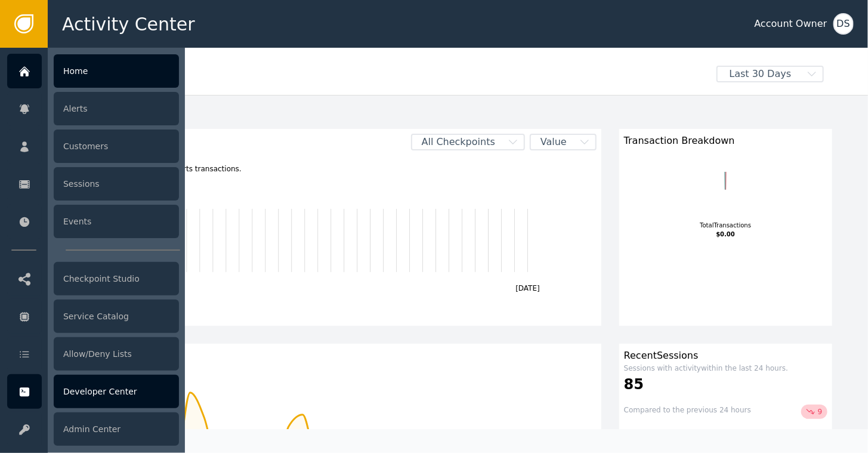 The width and height of the screenshot is (868, 453). What do you see at coordinates (843, 24) in the screenshot?
I see `button: DS` at bounding box center [843, 24].